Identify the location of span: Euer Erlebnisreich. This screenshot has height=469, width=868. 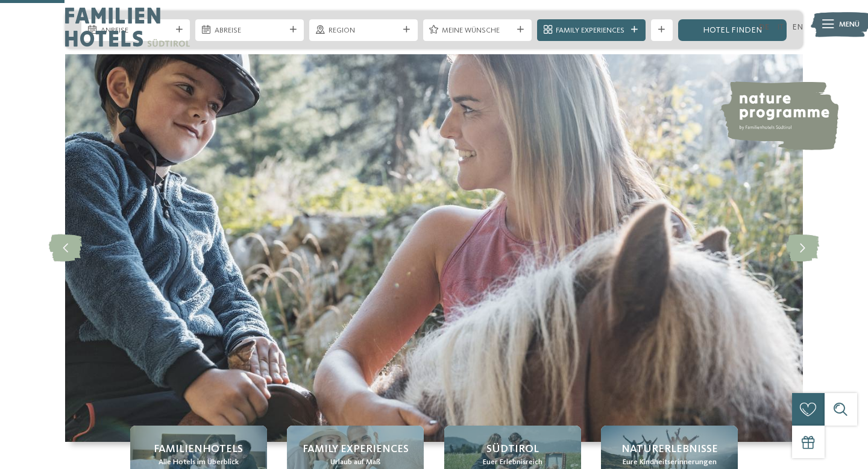
(512, 462).